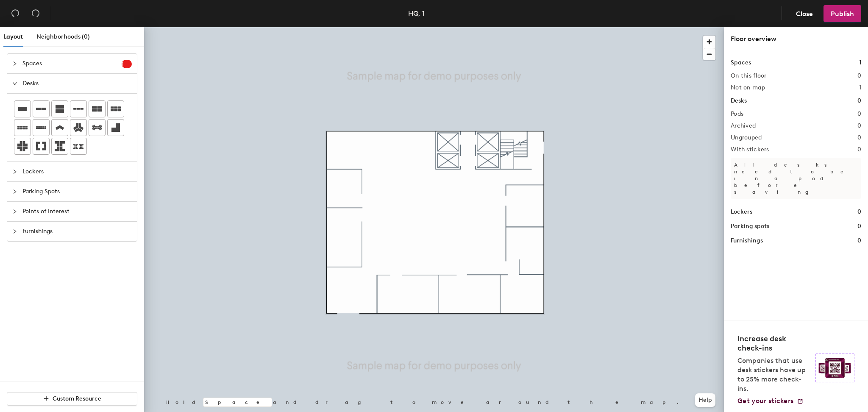 This screenshot has height=412, width=868. I want to click on button: Publish, so click(842, 13).